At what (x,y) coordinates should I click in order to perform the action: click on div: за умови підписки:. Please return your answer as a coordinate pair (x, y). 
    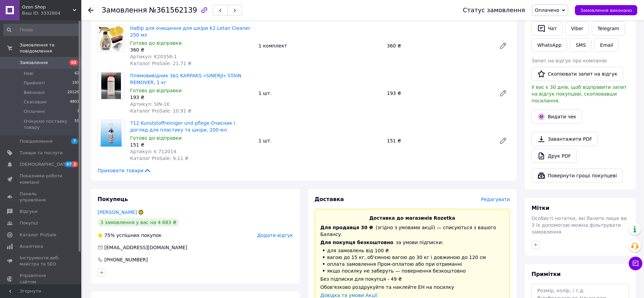
    Looking at the image, I should click on (412, 242).